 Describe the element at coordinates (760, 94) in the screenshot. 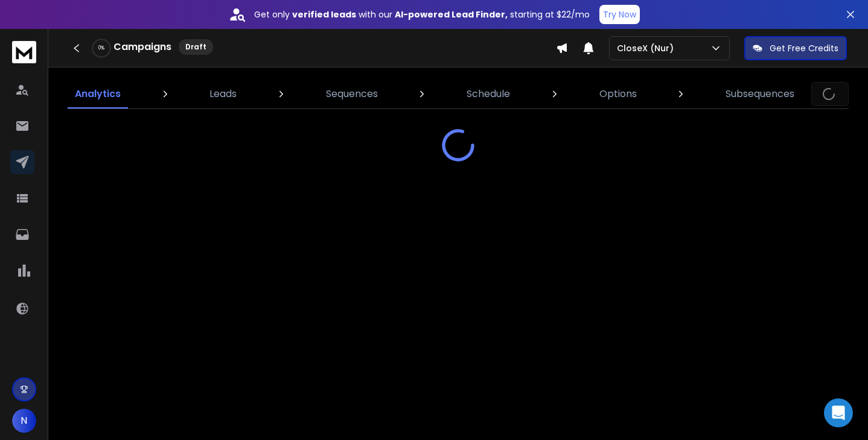

I see `a: Subsequences` at that location.